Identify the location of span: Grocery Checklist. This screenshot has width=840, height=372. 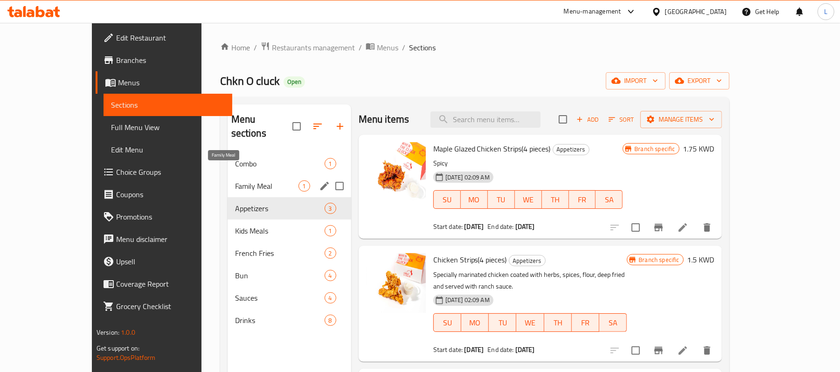
(170, 306).